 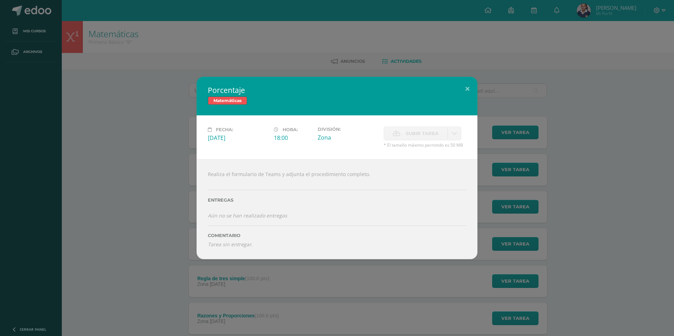 I want to click on div: 18:00, so click(x=293, y=138).